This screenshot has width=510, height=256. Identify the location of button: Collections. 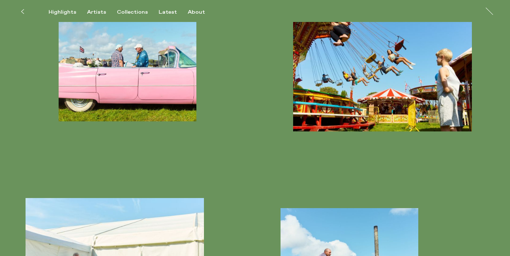
(138, 12).